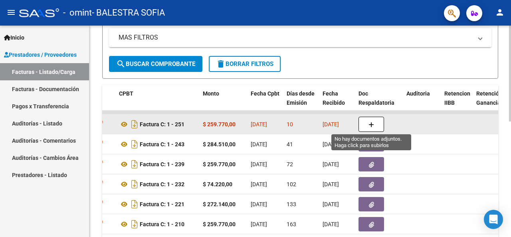  I want to click on span: Retención Ganancias, so click(490, 98).